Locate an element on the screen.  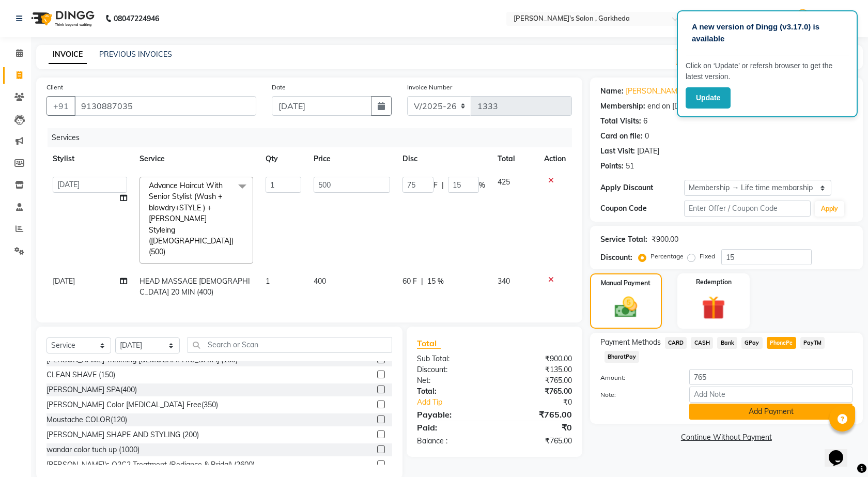
img: manager is located at coordinates (803, 18).